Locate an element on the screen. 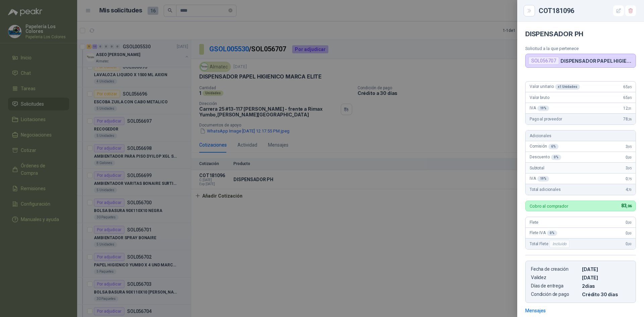 Image resolution: width=644 pixels, height=317 pixels. p: Cobro al comprador is located at coordinates (549, 206).